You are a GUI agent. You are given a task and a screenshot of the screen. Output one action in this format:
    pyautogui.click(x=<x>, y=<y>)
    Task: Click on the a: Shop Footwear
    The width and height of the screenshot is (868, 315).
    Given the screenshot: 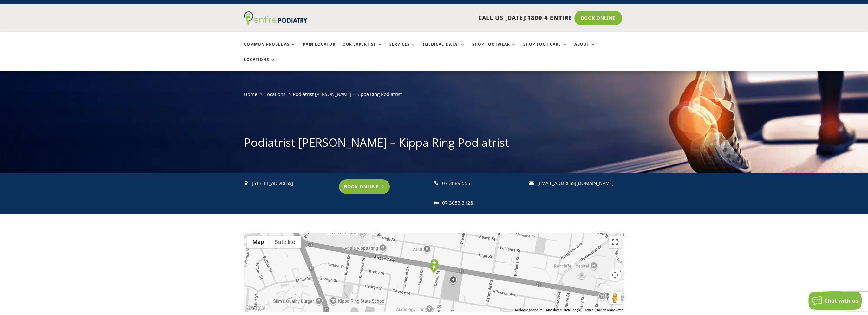 What is the action you would take?
    pyautogui.click(x=494, y=49)
    